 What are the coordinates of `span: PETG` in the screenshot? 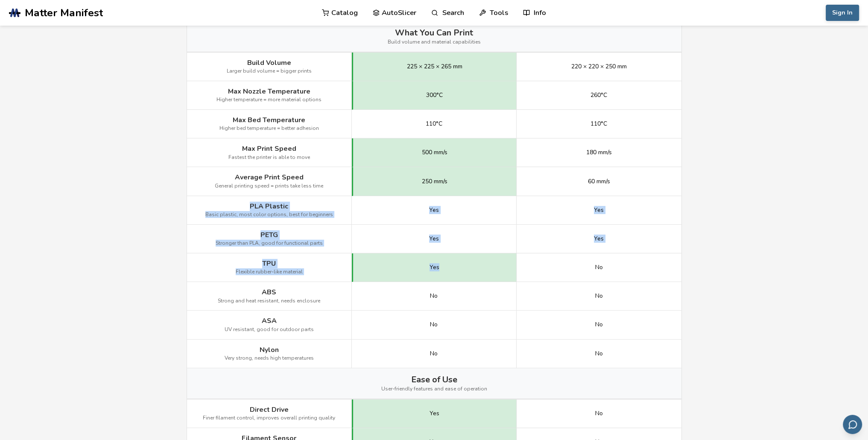 It's located at (269, 235).